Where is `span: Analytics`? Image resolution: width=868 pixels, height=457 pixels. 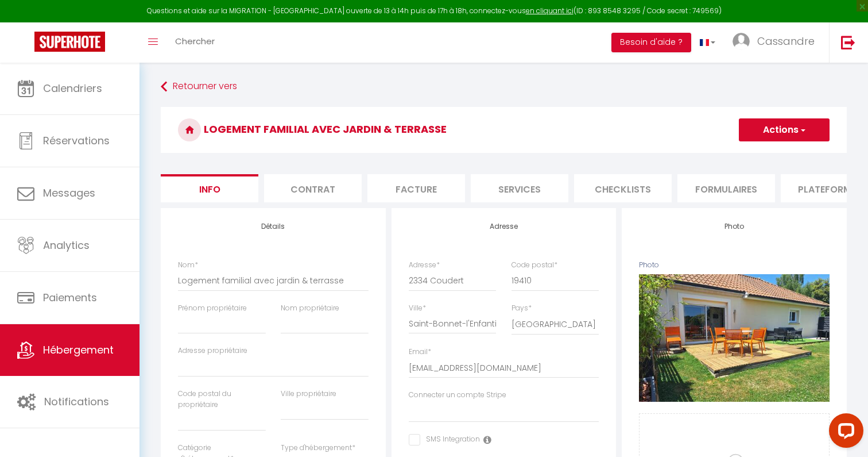
span: Analytics is located at coordinates (66, 245).